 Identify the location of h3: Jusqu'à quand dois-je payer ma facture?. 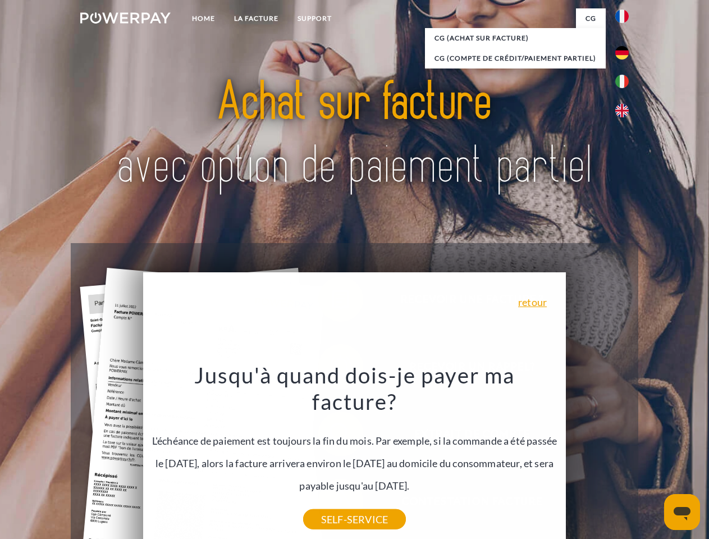
(355, 388).